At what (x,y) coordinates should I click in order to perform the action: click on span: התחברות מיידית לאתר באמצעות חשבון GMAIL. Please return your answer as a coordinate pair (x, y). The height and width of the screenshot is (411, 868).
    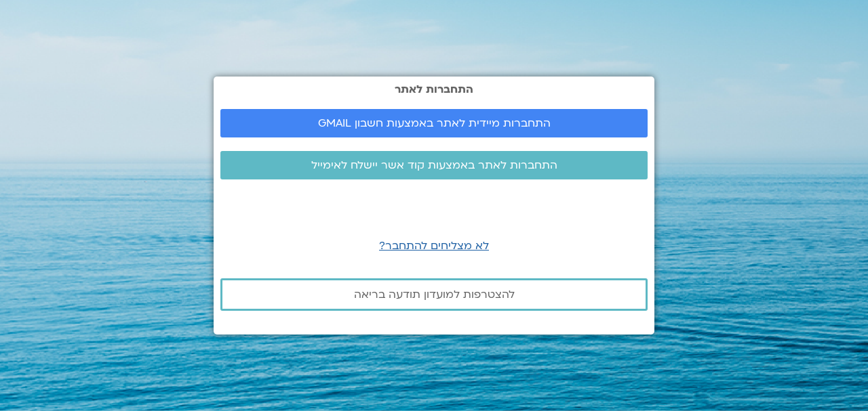
    Looking at the image, I should click on (434, 124).